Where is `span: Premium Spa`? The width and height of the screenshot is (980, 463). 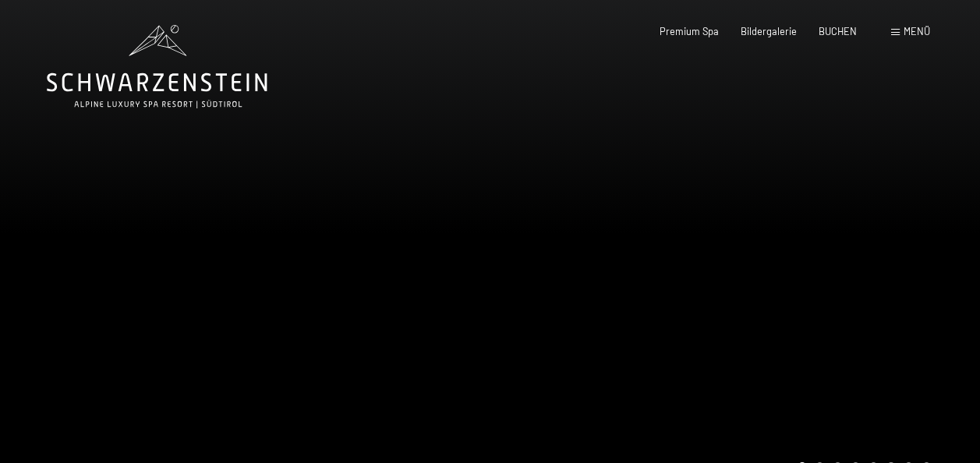 span: Premium Spa is located at coordinates (689, 31).